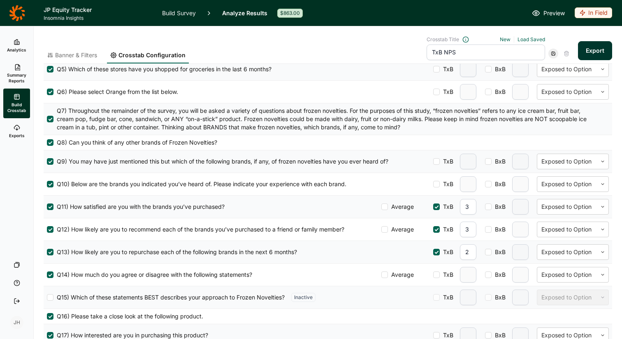  I want to click on a: Exports, so click(16, 131).